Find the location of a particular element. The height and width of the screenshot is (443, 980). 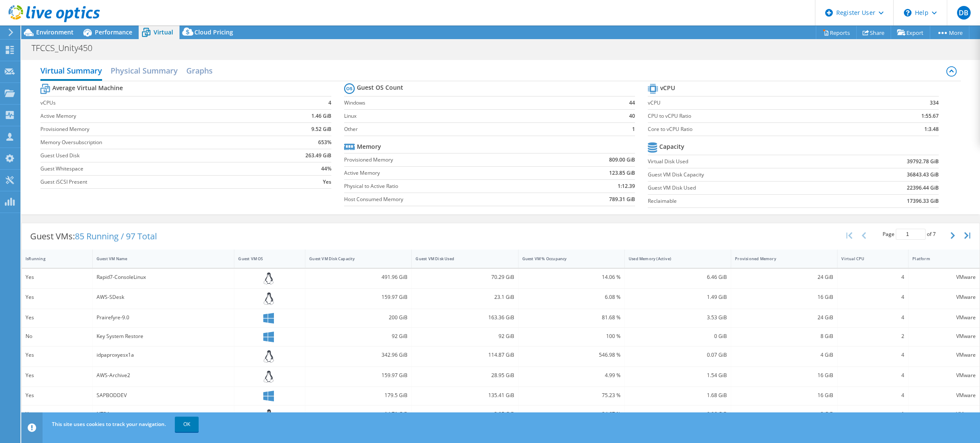

label: vCPUs is located at coordinates (151, 103).